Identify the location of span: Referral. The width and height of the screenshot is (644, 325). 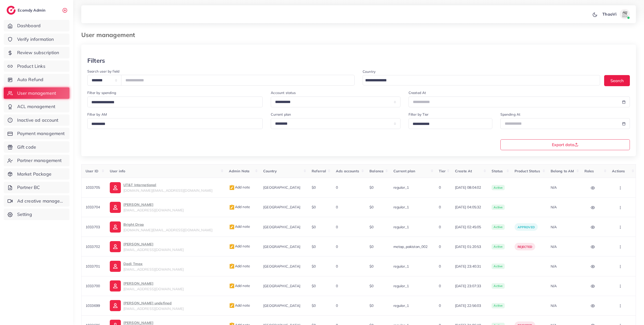
(319, 171).